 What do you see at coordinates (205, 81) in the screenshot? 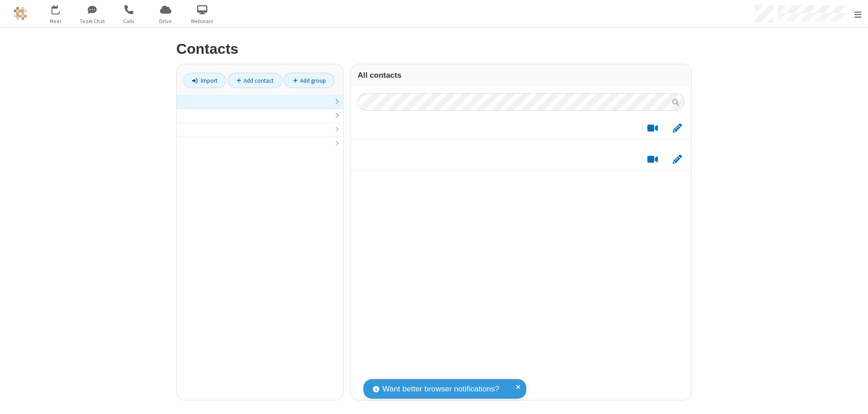
I see `a: Import` at bounding box center [205, 81].